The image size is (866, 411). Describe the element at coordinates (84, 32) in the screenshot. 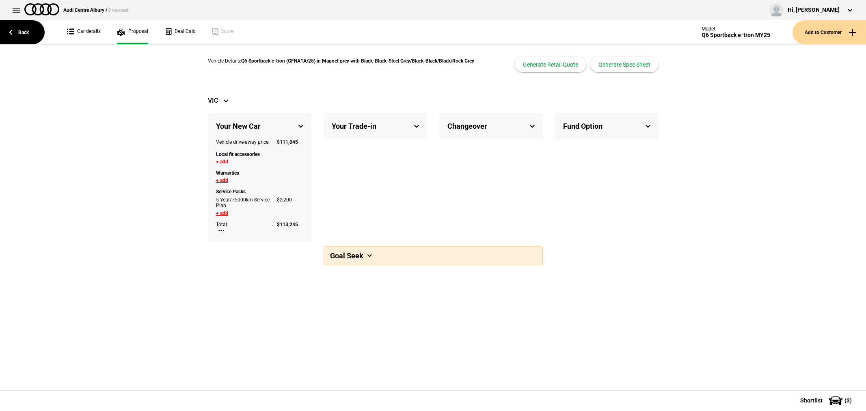

I see `a: Car details` at that location.